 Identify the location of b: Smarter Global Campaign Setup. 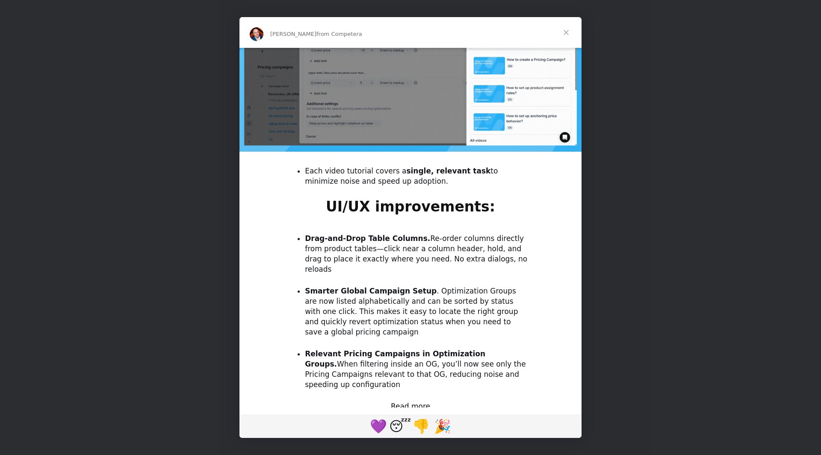
(371, 291).